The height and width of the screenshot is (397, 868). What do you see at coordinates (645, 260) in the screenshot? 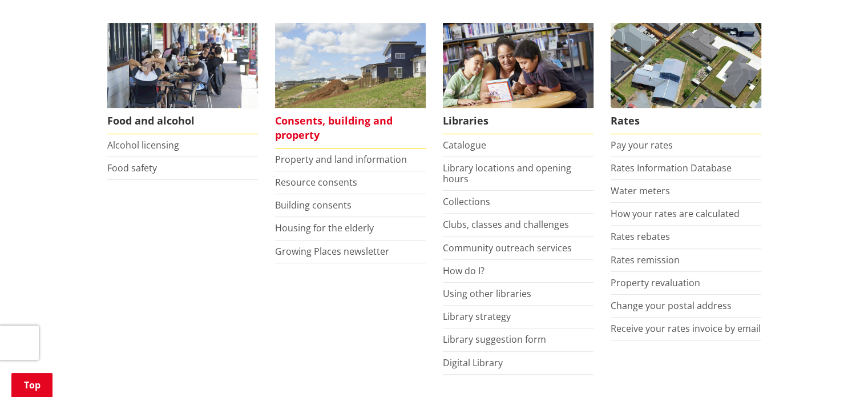
I see `a: Rates remission` at bounding box center [645, 260].